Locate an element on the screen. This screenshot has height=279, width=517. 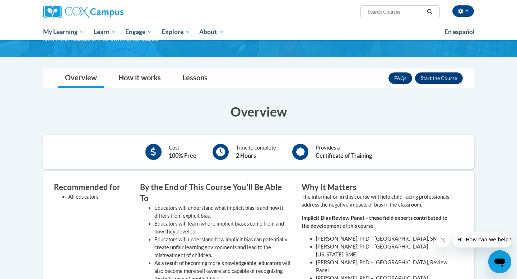
span: Explore is located at coordinates (176, 32).